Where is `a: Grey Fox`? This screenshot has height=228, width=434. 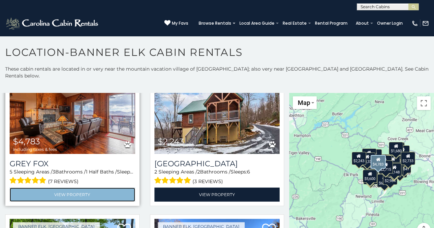 a: Grey Fox is located at coordinates (72, 164).